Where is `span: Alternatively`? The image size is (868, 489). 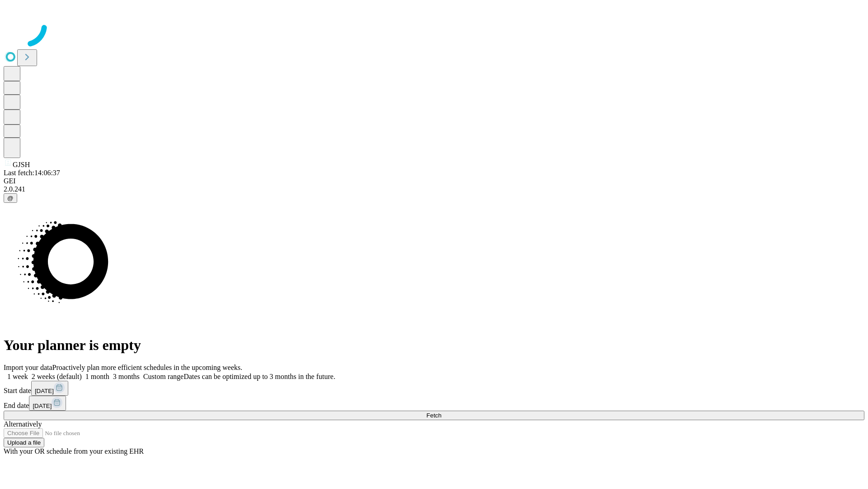
span: Alternatively is located at coordinates (23, 424).